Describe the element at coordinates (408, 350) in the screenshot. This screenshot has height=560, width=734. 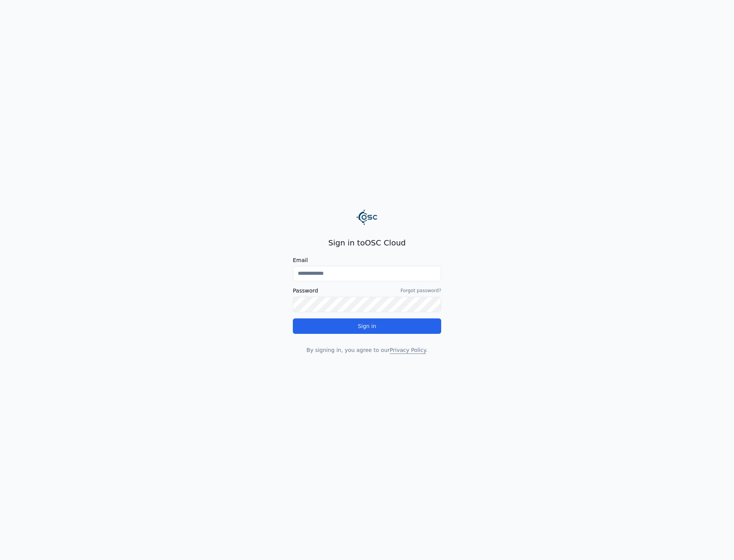
I see `a: Privacy Policy` at that location.